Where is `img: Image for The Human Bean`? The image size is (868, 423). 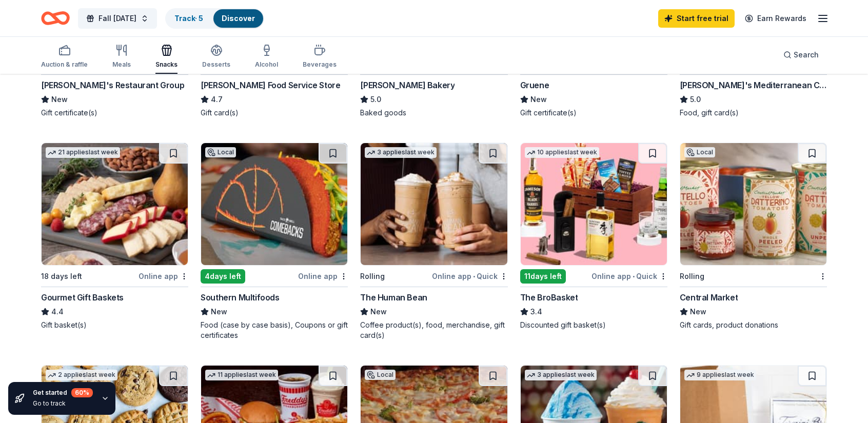 img: Image for The Human Bean is located at coordinates (433, 204).